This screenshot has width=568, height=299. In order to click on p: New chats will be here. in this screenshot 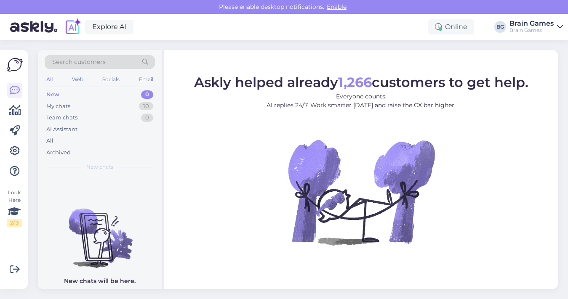, I will do `click(100, 281)`.